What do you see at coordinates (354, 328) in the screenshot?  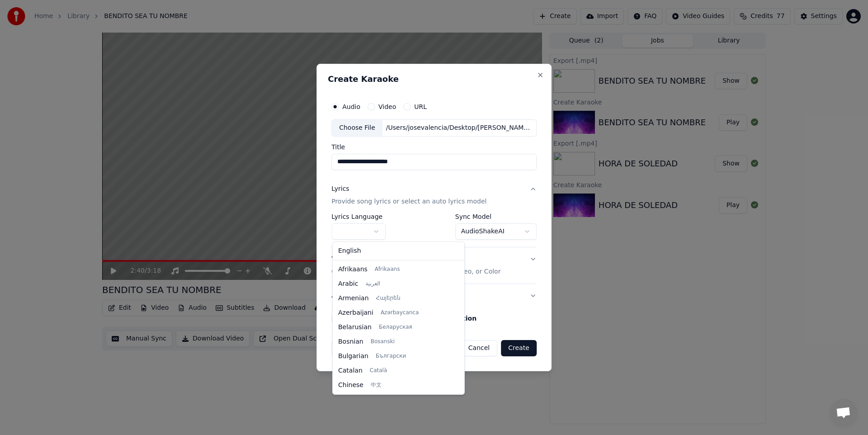 I see `span: Belarusian` at bounding box center [354, 328].